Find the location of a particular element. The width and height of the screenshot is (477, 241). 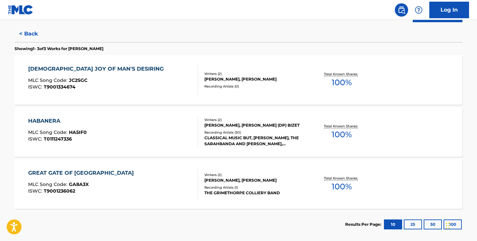

div: Recording Artists ( 1 ) is located at coordinates (254, 187).